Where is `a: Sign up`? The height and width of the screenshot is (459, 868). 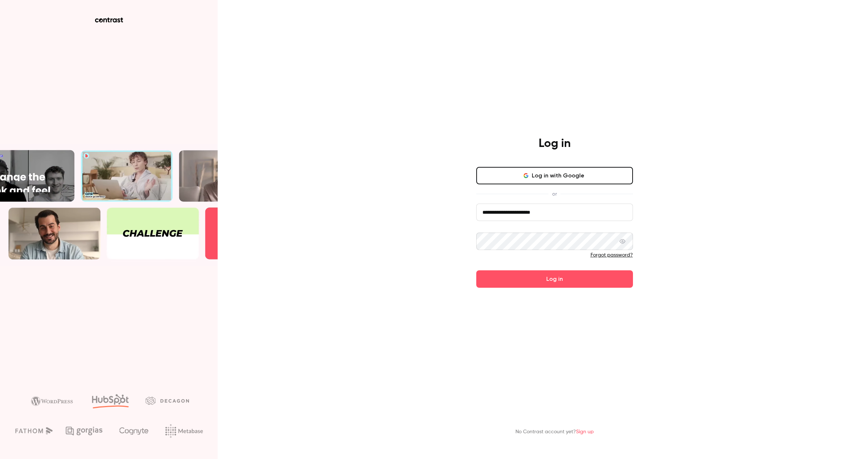 a: Sign up is located at coordinates (585, 432).